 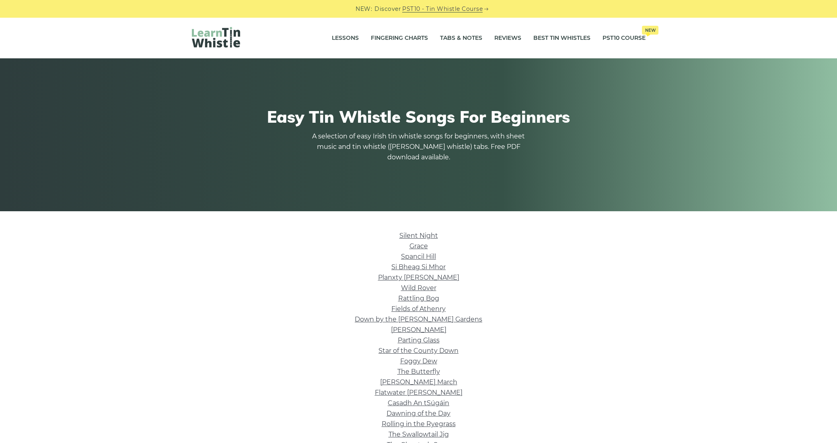 What do you see at coordinates (419, 117) in the screenshot?
I see `h1: Easy Tin Whistle Songs For Beginners` at bounding box center [419, 117].